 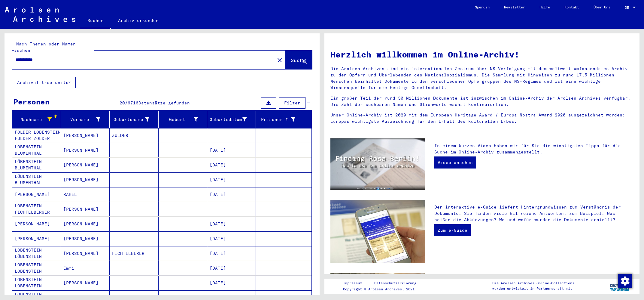 What do you see at coordinates (32, 101) in the screenshot?
I see `div: Personen` at bounding box center [32, 101].